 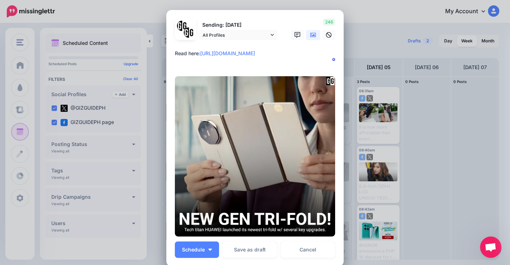 What do you see at coordinates (189, 32) in the screenshot?
I see `img: JT5sWCfR-79925.png` at bounding box center [189, 32].